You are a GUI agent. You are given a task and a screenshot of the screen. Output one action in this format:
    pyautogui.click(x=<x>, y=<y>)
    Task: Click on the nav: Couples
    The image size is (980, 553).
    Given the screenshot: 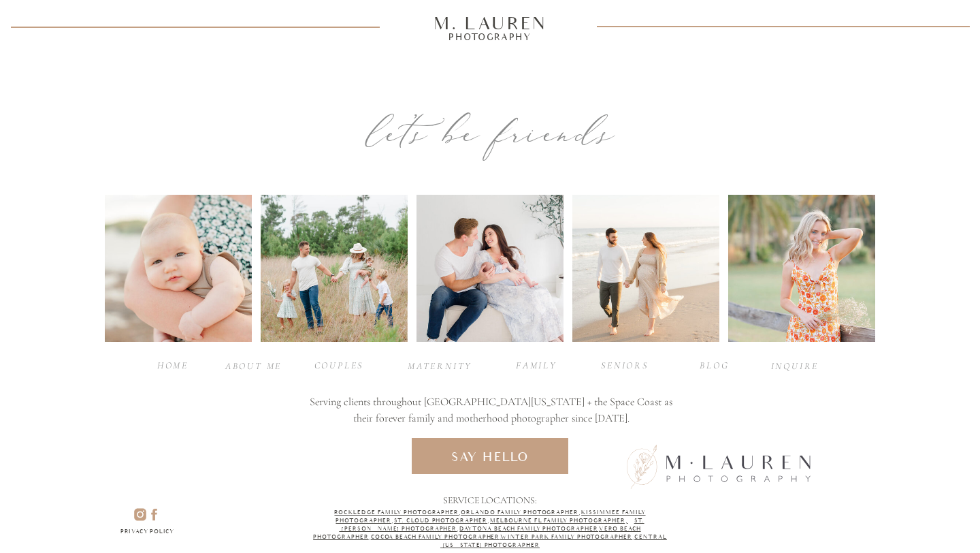 What is the action you would take?
    pyautogui.click(x=223, y=62)
    